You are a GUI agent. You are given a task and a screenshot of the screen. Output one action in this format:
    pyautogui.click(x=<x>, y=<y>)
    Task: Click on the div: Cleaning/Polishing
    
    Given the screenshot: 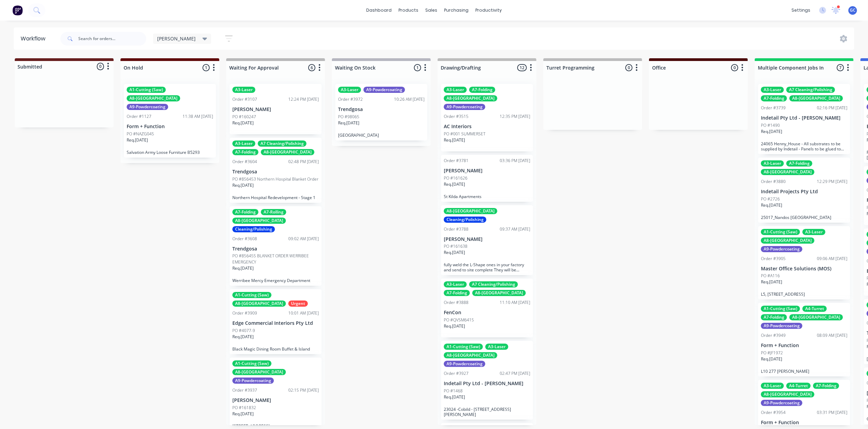 What is the action you would take?
    pyautogui.click(x=254, y=230)
    